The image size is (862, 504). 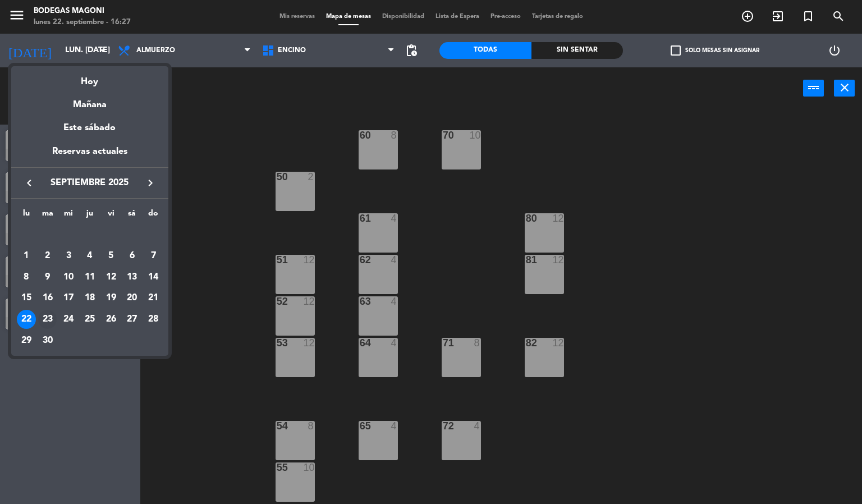 I want to click on td: 2 de septiembre de 2025, so click(x=48, y=256).